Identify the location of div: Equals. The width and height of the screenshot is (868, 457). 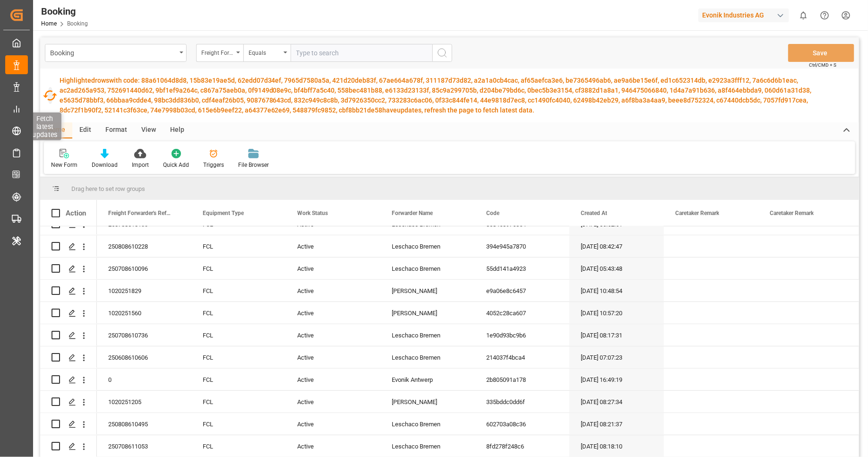
(265, 52).